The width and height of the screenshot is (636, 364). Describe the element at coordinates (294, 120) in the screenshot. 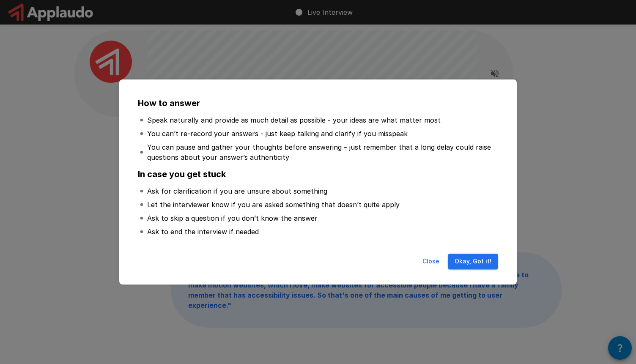

I see `p: Speak naturally and provide as much detail as possible - your ideas are what matter most` at that location.